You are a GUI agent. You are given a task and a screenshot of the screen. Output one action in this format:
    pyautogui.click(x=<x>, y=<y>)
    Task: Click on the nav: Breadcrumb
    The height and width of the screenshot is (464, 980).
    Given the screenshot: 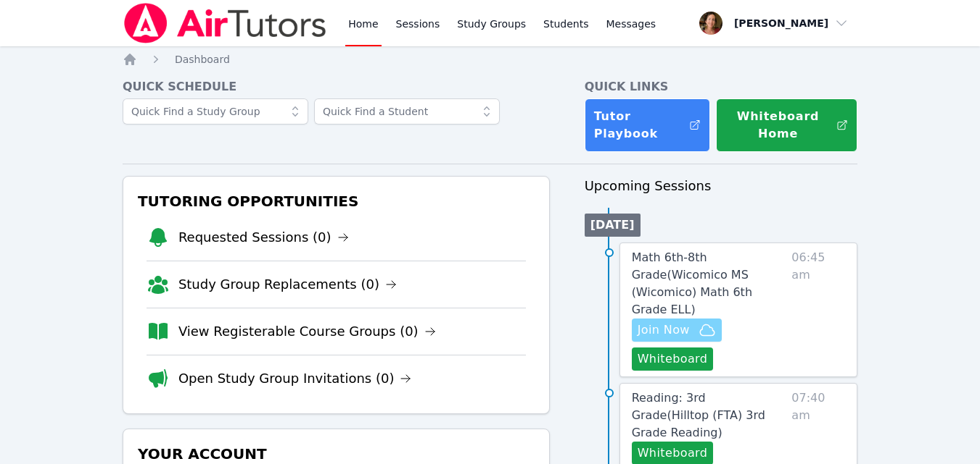 What is the action you would take?
    pyautogui.click(x=490, y=60)
    